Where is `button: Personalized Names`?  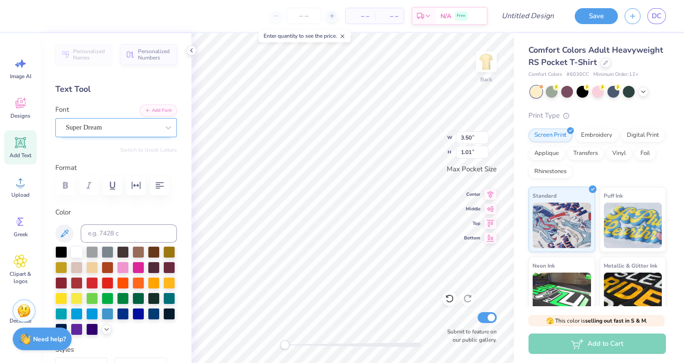 button: Personalized Names is located at coordinates (83, 54).